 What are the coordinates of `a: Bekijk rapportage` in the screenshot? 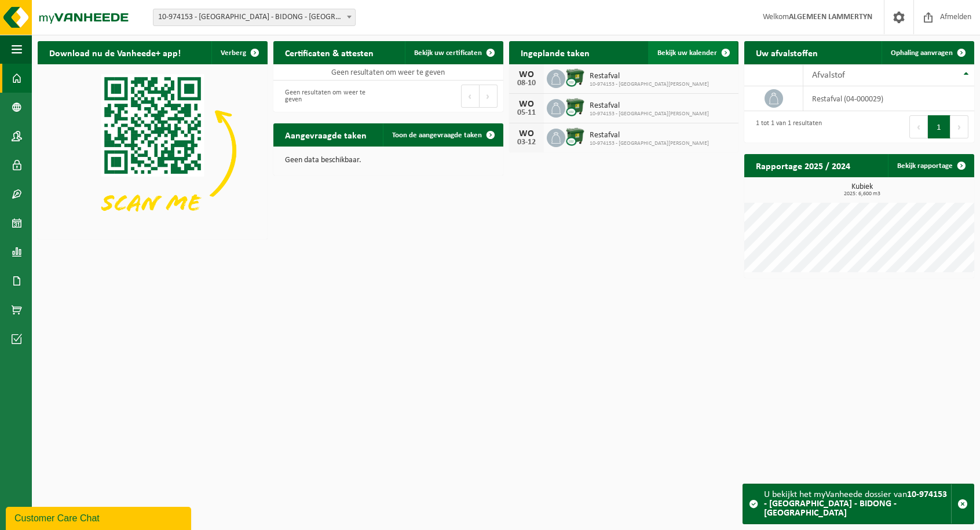 It's located at (930, 166).